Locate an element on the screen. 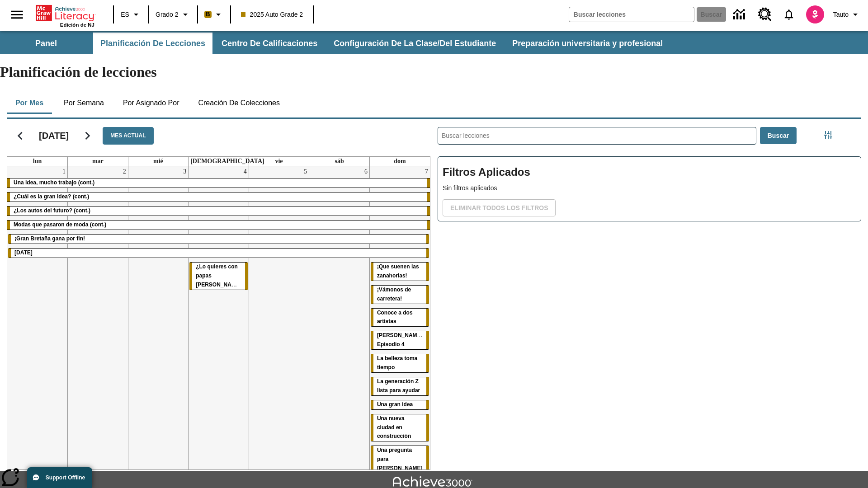 This screenshot has height=488, width=868. div: Una pregunta para Joplin is located at coordinates (400, 460).